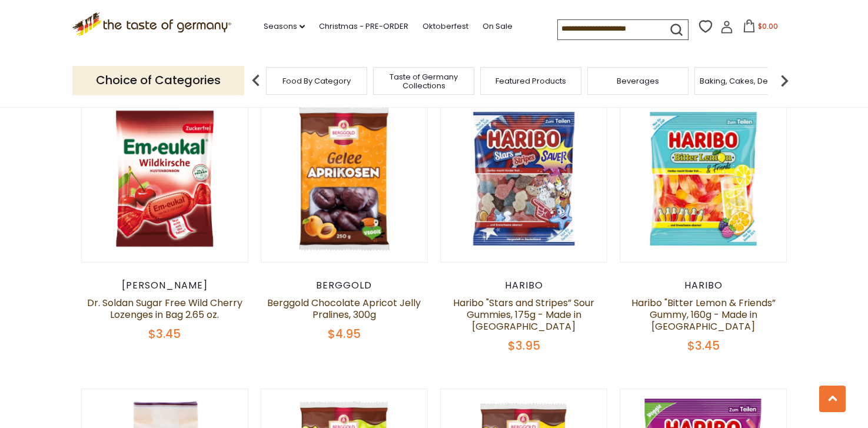  What do you see at coordinates (445, 27) in the screenshot?
I see `a: Oktoberfest` at bounding box center [445, 27].